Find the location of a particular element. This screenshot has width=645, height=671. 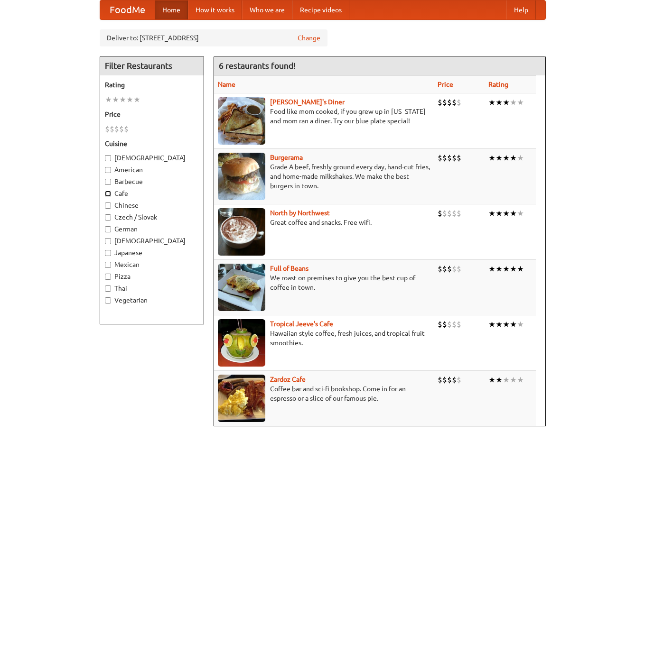

a: Rating is located at coordinates (498, 84).